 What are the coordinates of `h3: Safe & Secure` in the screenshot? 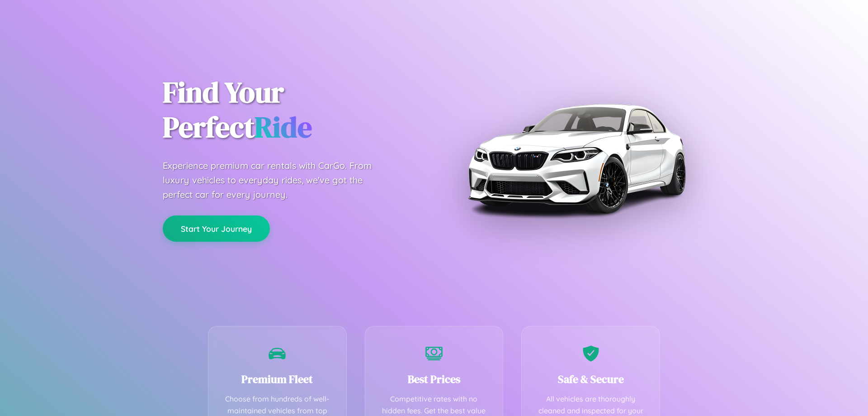 It's located at (591, 379).